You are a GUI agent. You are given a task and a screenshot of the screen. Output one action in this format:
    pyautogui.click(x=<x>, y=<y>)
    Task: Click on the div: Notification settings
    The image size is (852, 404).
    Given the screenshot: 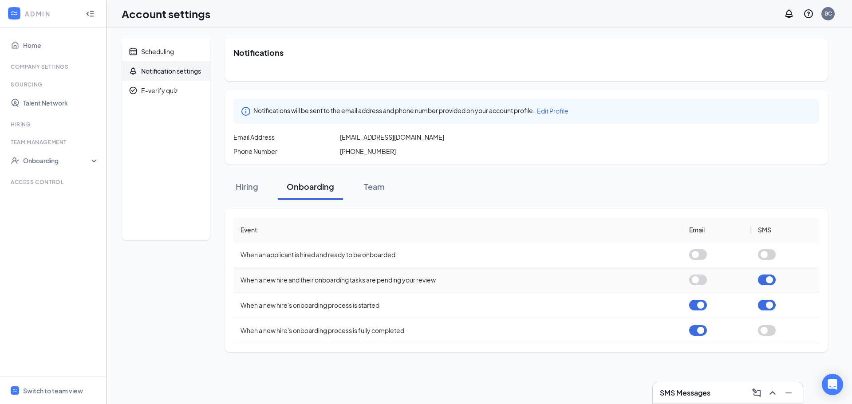 What is the action you would take?
    pyautogui.click(x=171, y=71)
    